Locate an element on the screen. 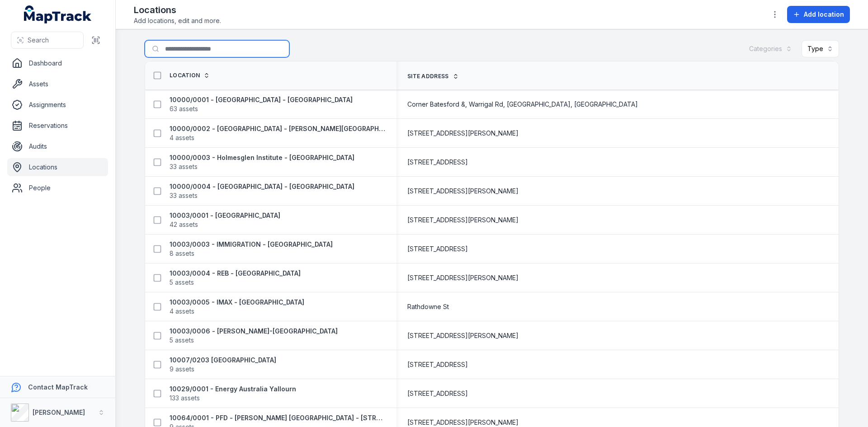 Image resolution: width=868 pixels, height=427 pixels. span: 9 assets is located at coordinates (181, 369).